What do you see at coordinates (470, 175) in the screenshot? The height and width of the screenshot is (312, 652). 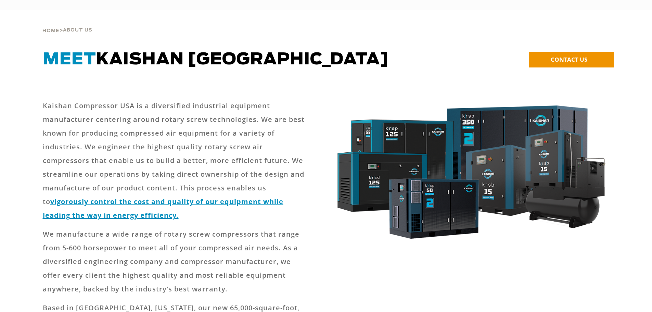 I see `img: krsb` at bounding box center [470, 175].